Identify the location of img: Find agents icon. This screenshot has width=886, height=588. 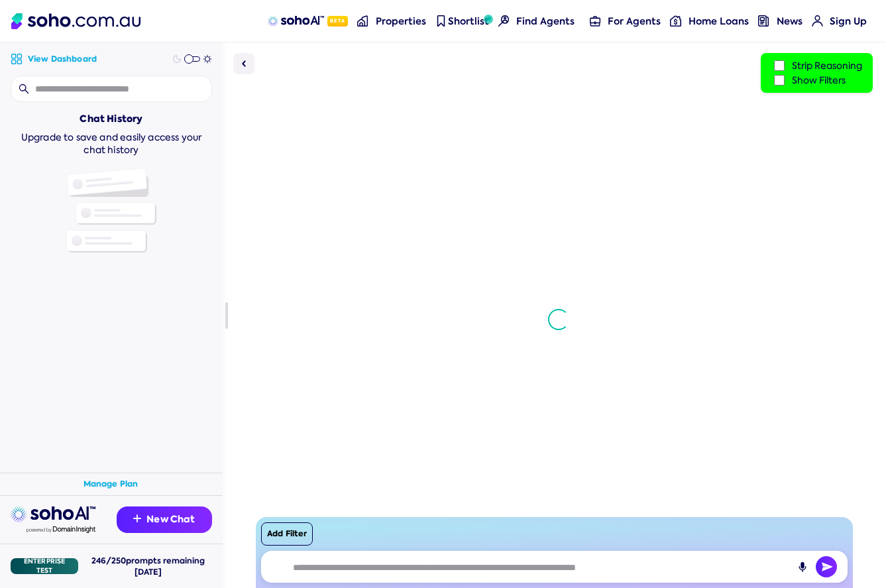
(504, 21).